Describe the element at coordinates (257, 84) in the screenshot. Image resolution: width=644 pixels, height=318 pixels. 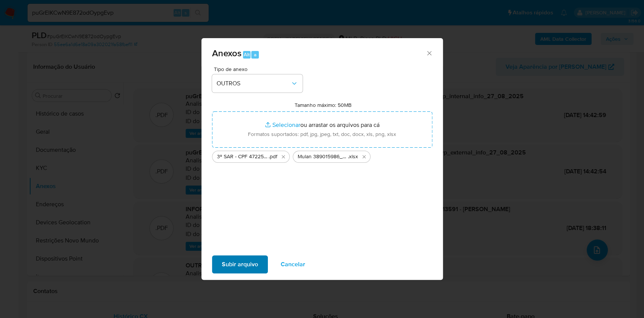
I see `button: OUTROS` at that location.